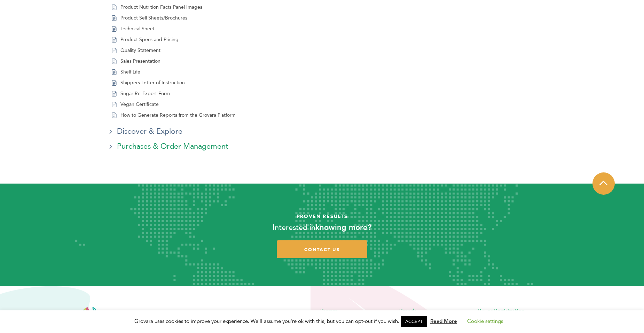 Image resolution: width=644 pixels, height=333 pixels. Describe the element at coordinates (322, 250) in the screenshot. I see `span: contact us` at that location.